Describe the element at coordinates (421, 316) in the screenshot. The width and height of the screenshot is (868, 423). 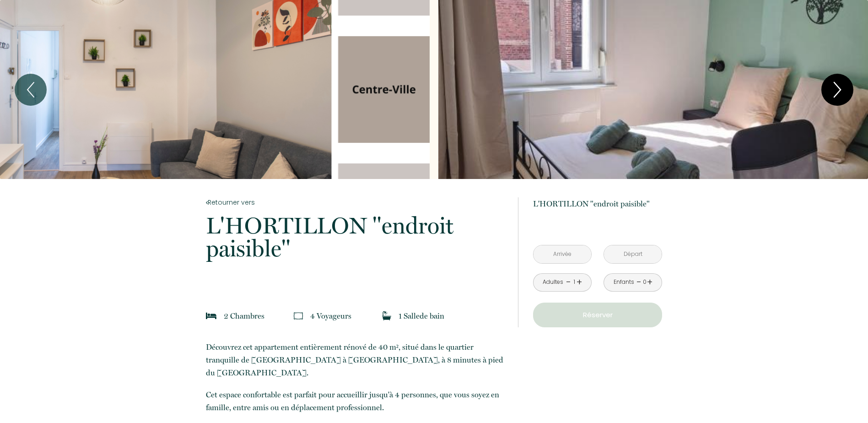
I see `p: 1 Salle de bain` at that location.